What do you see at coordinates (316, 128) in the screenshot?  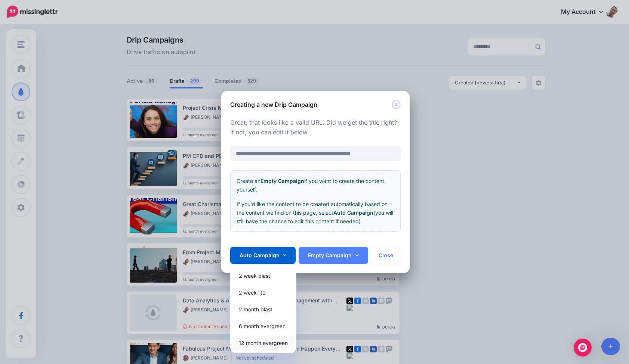 I see `p: Great, that looks like a valid URL. Did we get the title right? If not, you can edit it below.` at bounding box center [316, 128].